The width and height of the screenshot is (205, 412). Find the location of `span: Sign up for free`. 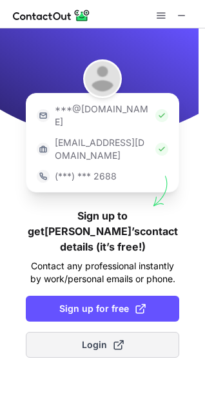

span: Sign up for free is located at coordinates (103, 309).